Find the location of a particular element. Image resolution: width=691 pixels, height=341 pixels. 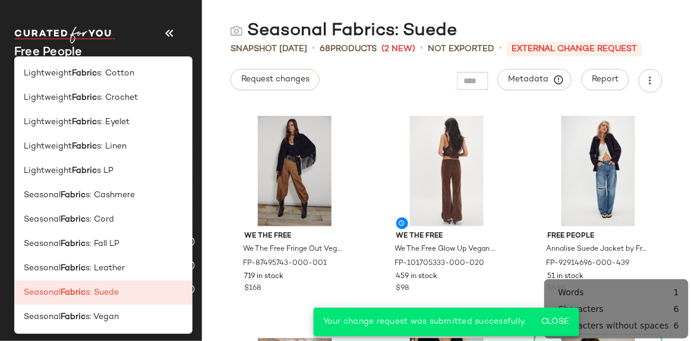

span: (2 New) is located at coordinates (398, 49).